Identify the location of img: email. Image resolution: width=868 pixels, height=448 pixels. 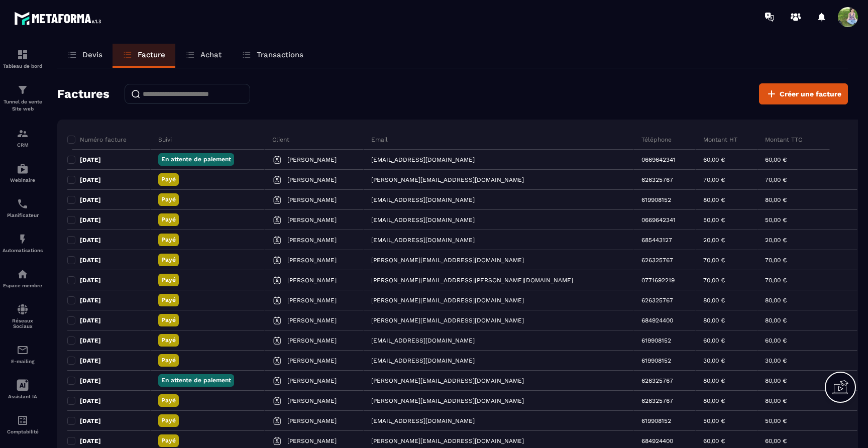
(23, 350).